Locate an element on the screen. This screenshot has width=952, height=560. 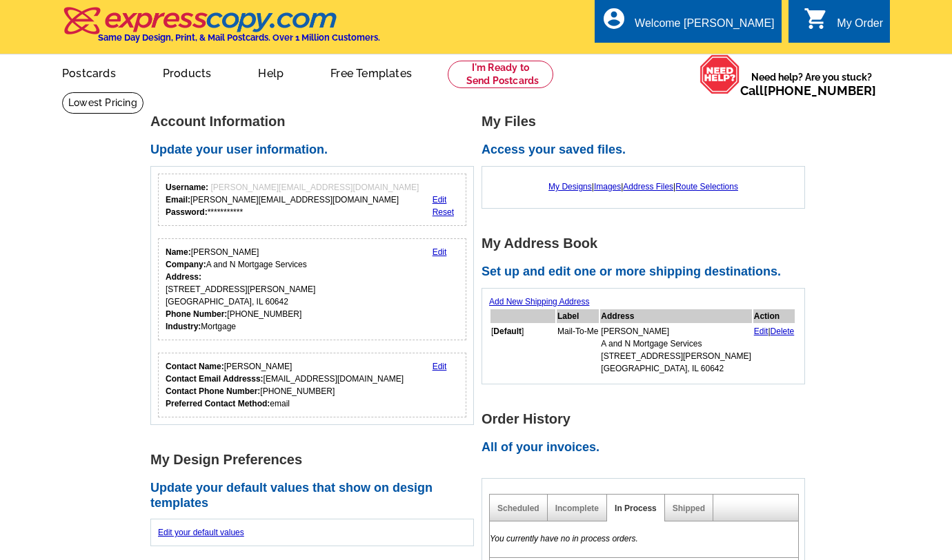
a: Help is located at coordinates (270, 72).